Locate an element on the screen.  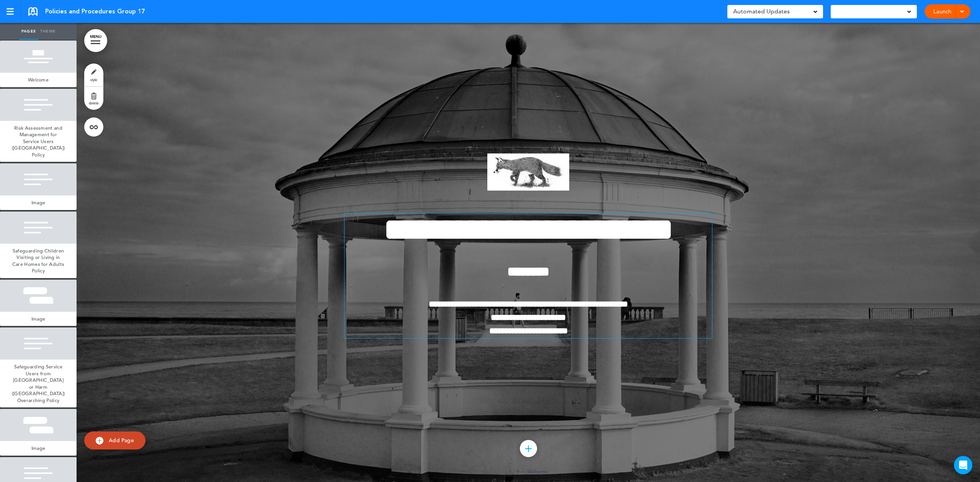
a: Add Page is located at coordinates (115, 441).